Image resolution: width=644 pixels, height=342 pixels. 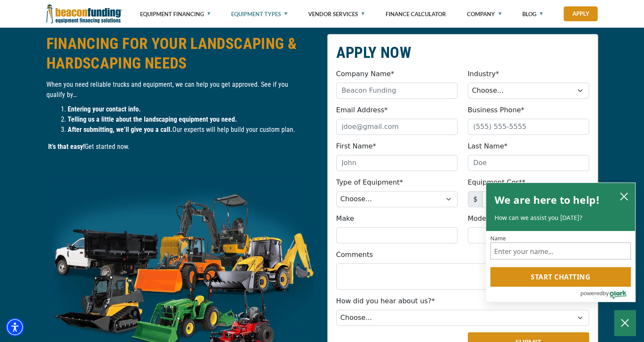 I want to click on input: Beacon Funding, so click(x=397, y=91).